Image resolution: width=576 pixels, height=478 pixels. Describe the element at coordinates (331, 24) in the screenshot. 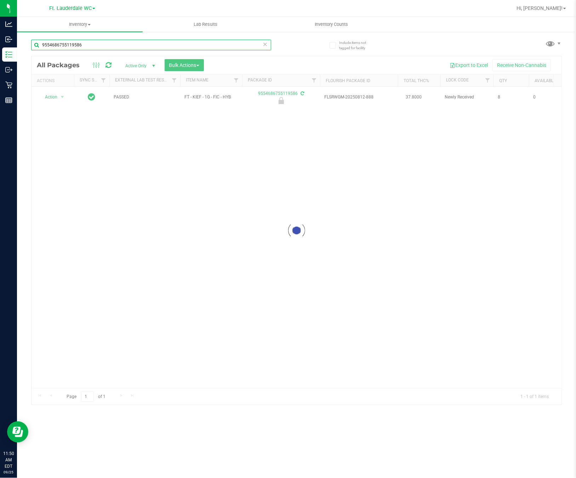

I see `span: Inventory Counts` at that location.